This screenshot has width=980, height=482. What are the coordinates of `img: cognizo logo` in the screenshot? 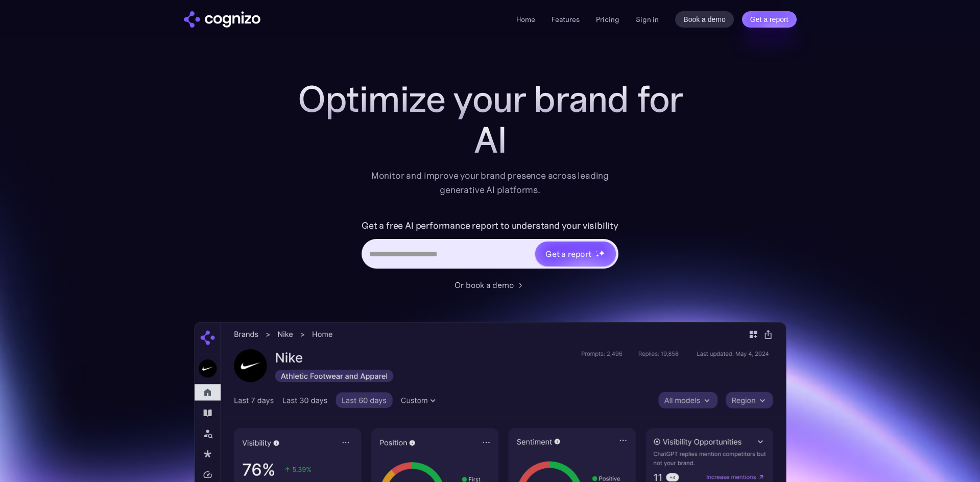 It's located at (222, 19).